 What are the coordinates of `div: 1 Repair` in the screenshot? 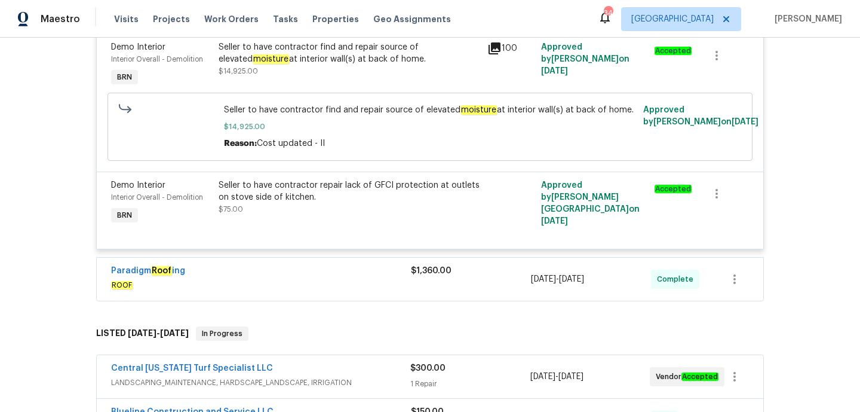 It's located at (470, 383).